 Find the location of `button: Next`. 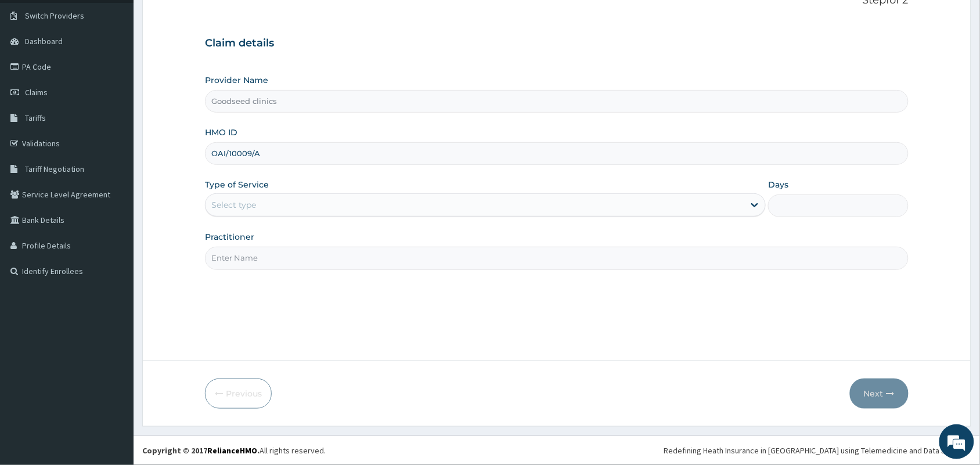

button: Next is located at coordinates (880, 394).